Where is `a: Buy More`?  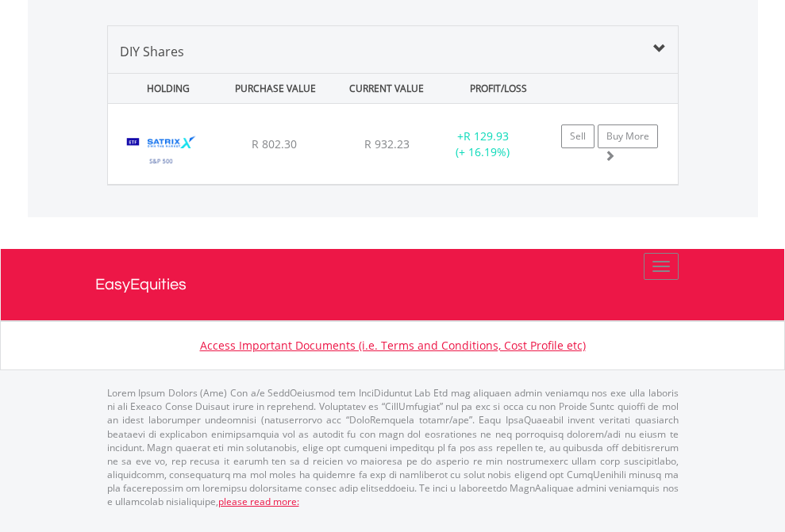 a: Buy More is located at coordinates (628, 137).